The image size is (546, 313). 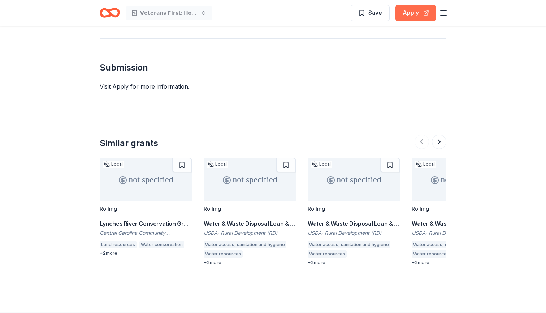 What do you see at coordinates (169, 13) in the screenshot?
I see `button: 𝗩𝗲𝘁𝗲𝗿𝗮𝗻𝘀 𝗙𝗶𝗿𝘀𝘁: 𝗛𝗼𝘂𝘀𝗶𝗻𝗴 & 𝗘𝗺𝗽𝗼𝘄𝗲𝗿𝗺𝗲𝗻𝘁` at bounding box center [169, 13].